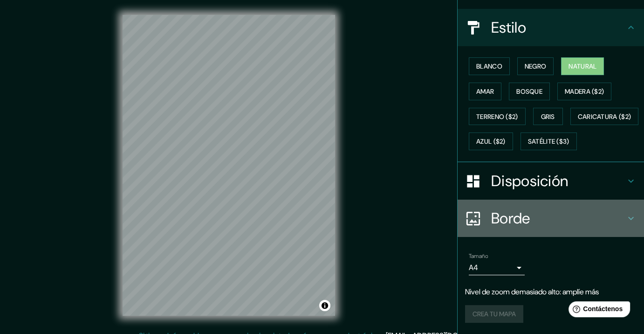 This screenshot has height=334, width=644. I want to click on button: Natural, so click(582, 66).